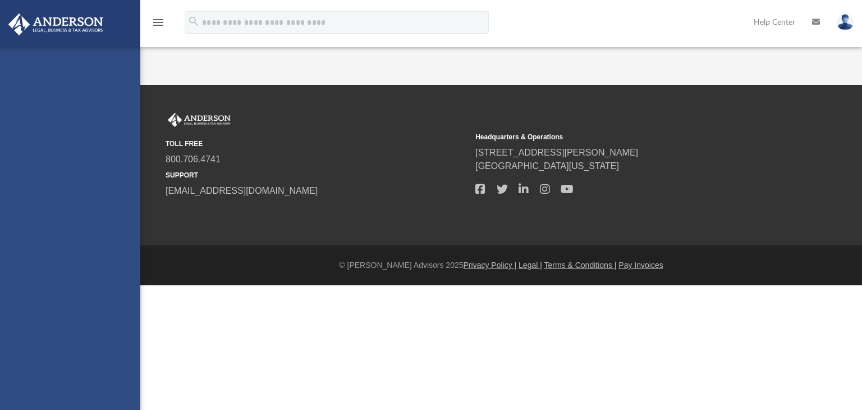 The width and height of the screenshot is (862, 410). What do you see at coordinates (317, 175) in the screenshot?
I see `small: SUPPORT` at bounding box center [317, 175].